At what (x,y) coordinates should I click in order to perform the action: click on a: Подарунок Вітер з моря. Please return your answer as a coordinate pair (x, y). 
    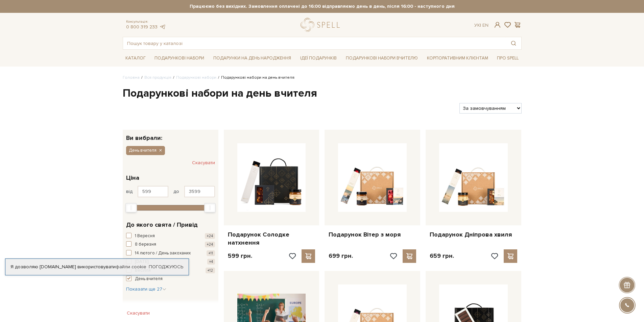
    Looking at the image, I should click on (372, 235).